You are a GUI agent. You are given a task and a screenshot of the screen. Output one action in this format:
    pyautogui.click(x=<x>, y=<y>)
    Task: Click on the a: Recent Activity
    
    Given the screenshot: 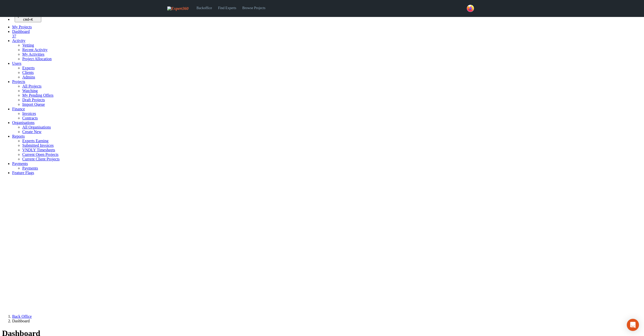 What is the action you would take?
    pyautogui.click(x=35, y=50)
    